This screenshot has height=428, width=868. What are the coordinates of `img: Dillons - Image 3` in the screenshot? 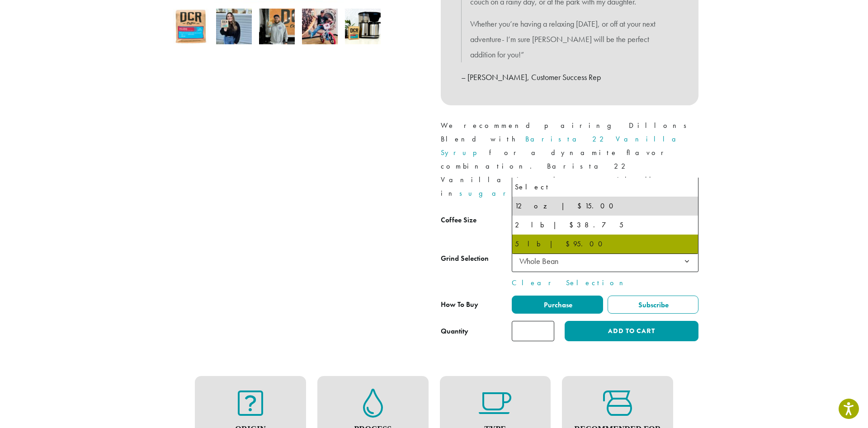 It's located at (277, 26).